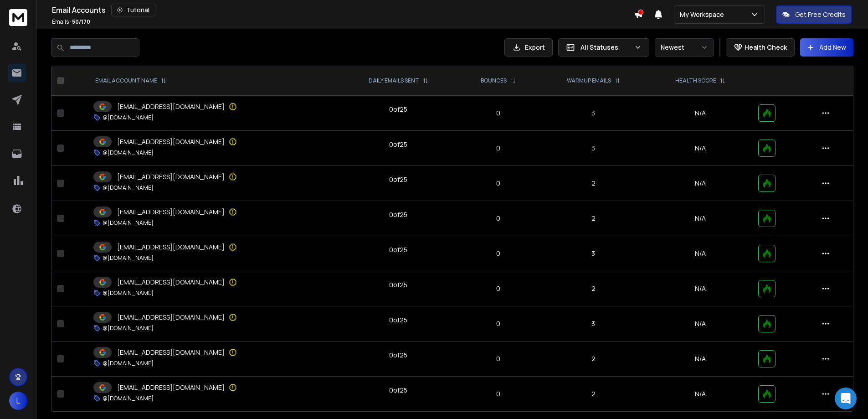  What do you see at coordinates (684, 47) in the screenshot?
I see `button: Newest` at bounding box center [684, 47].